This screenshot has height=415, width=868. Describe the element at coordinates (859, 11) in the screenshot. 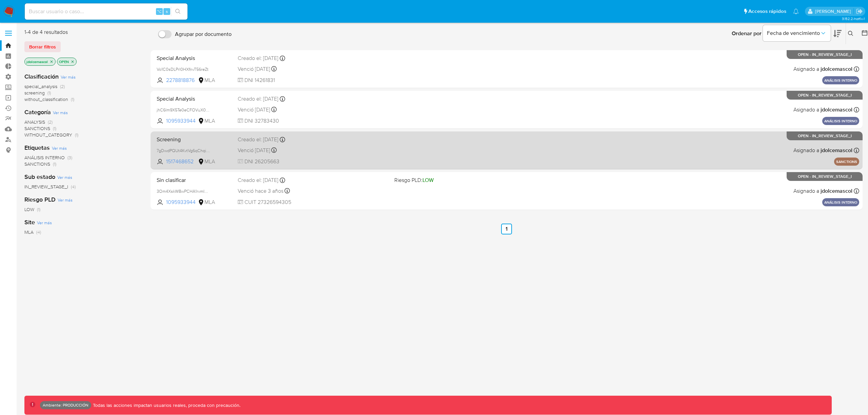

I see `a: Salir` at that location.